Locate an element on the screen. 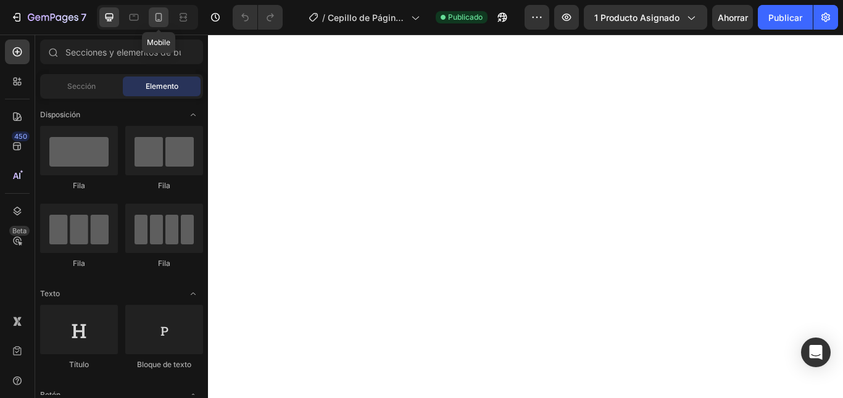 The image size is (843, 398). font: Cepillo de Página de Producto - 27/08 is located at coordinates (366, 30).